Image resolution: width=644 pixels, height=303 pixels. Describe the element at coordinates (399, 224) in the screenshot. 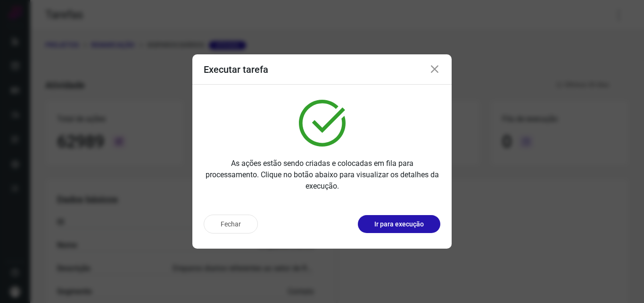

I see `button: Ir para execução` at that location.